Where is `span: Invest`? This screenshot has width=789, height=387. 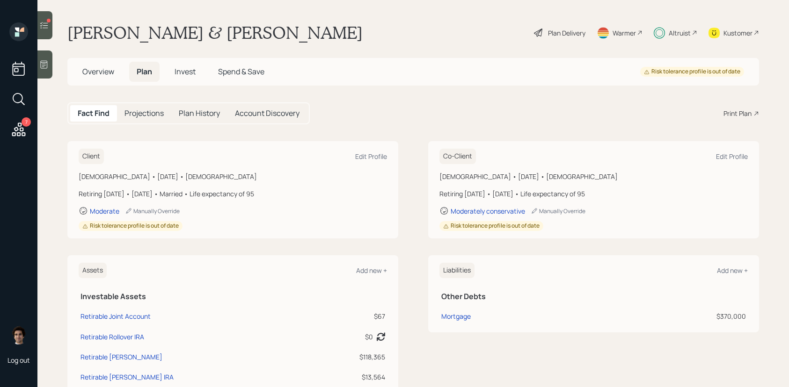
span: Invest is located at coordinates (185, 72).